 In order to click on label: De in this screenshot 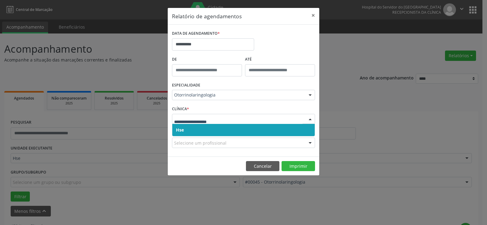, I will do `click(207, 59)`.